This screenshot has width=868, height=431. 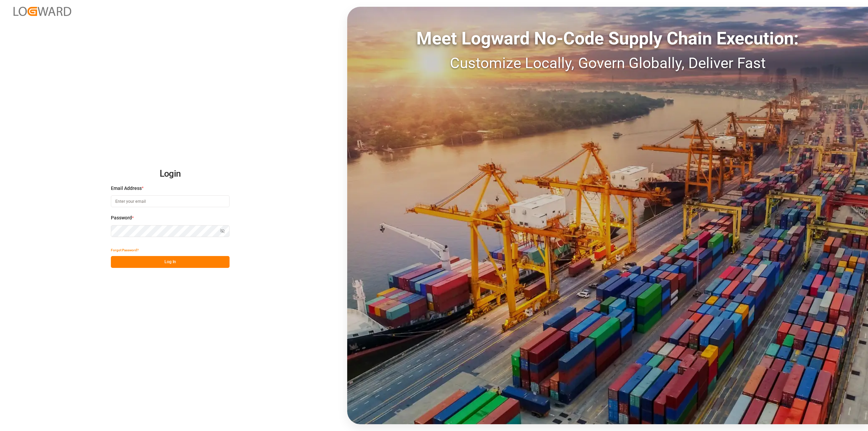 I want to click on div: Customize Locally, Govern Globally, Deliver Fast, so click(x=608, y=63).